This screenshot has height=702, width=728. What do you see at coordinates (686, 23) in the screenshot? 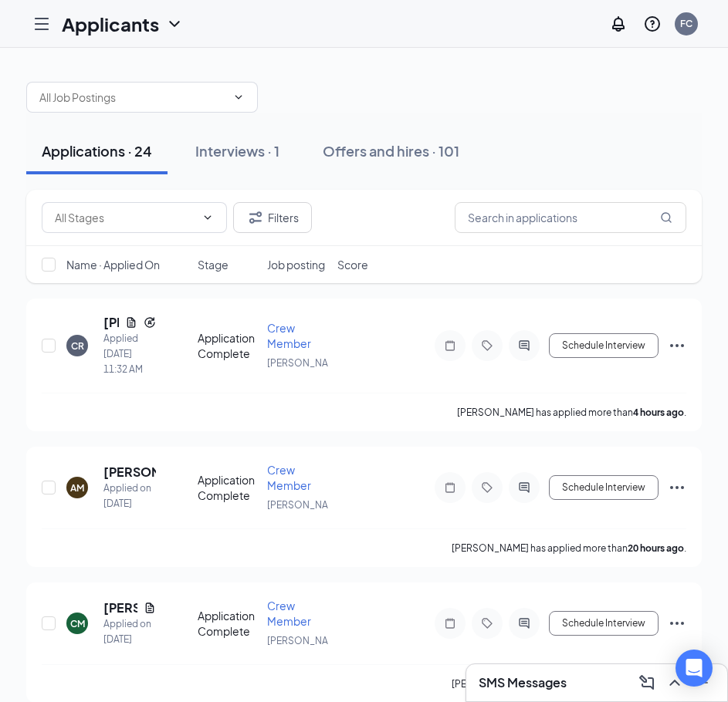
I see `div: FC` at bounding box center [686, 23].